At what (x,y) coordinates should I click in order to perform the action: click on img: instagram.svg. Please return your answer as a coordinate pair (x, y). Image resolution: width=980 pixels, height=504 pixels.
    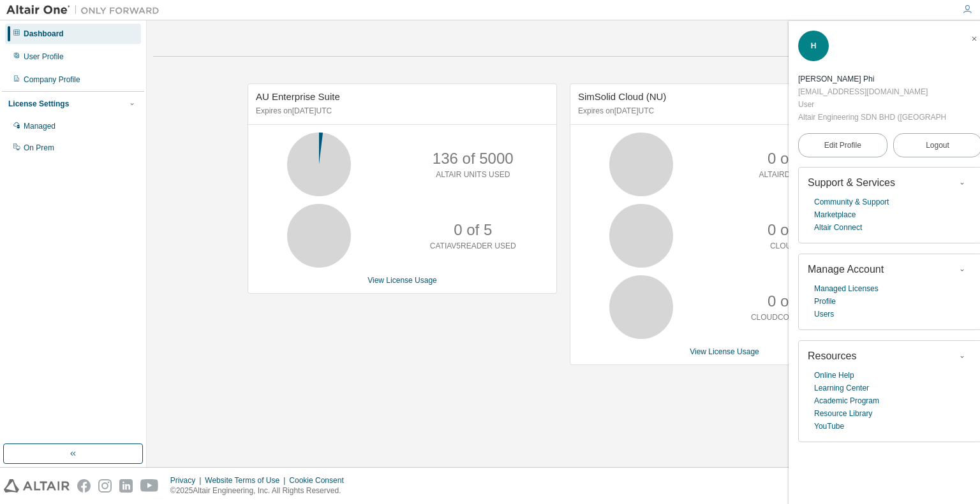
    Looking at the image, I should click on (104, 486).